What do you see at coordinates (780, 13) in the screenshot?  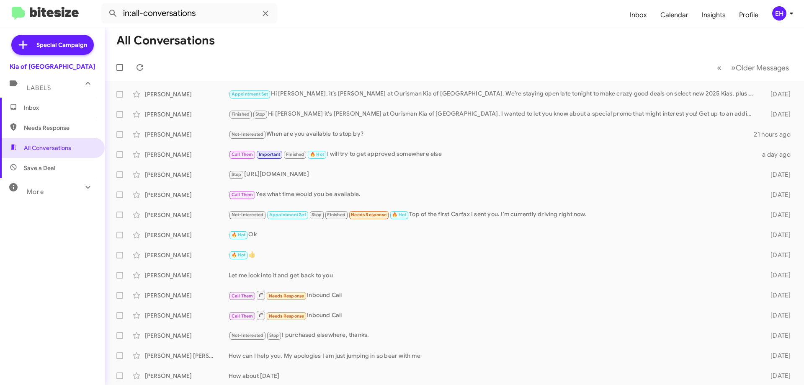 I see `button: EH` at bounding box center [780, 13].